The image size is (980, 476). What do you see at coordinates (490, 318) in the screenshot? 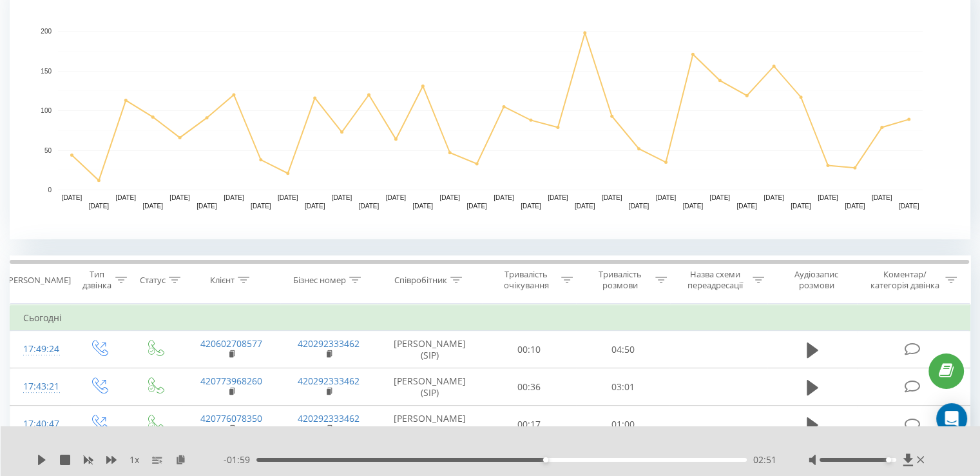
I see `td: Сьогодні` at bounding box center [490, 318].